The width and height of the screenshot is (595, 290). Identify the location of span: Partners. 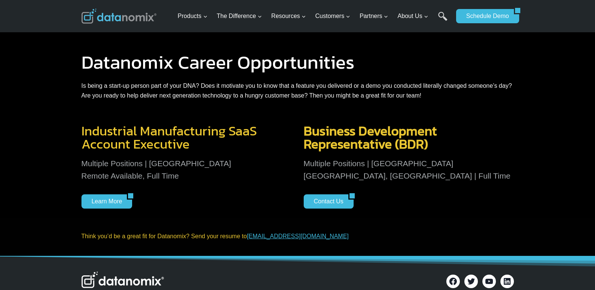
(374, 16).